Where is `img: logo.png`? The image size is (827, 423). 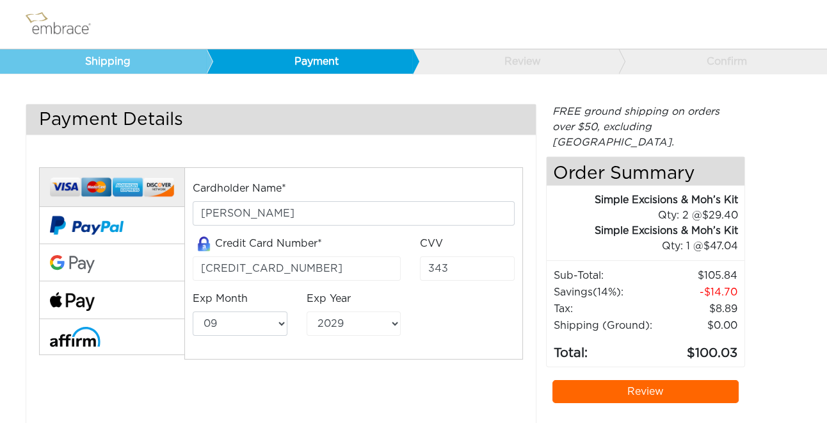 img: logo.png is located at coordinates (64, 24).